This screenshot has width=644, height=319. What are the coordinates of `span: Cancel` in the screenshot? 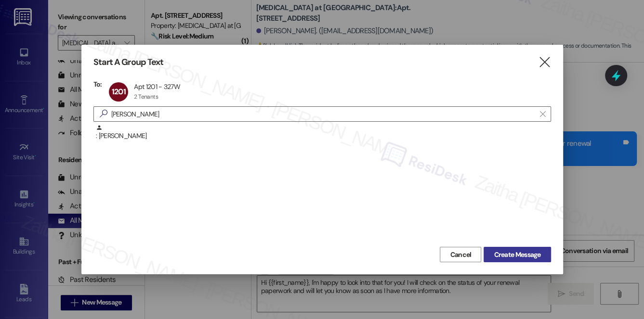 It's located at (460, 255).